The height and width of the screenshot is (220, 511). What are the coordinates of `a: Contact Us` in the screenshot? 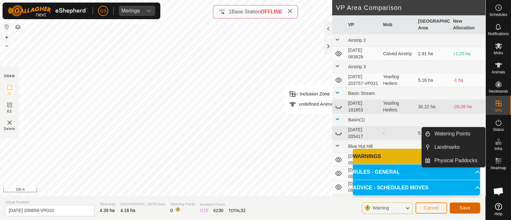 It's located at (258, 190).